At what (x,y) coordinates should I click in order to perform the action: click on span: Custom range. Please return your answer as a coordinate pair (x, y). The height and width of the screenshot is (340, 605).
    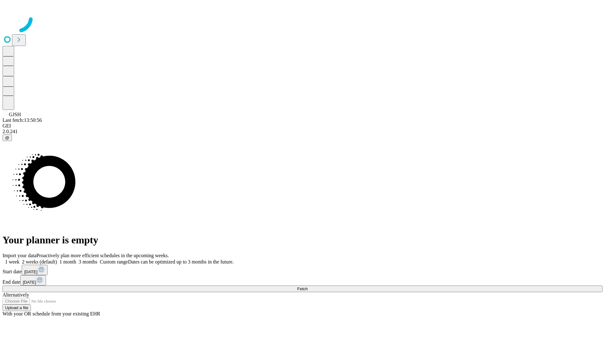
    Looking at the image, I should click on (114, 262).